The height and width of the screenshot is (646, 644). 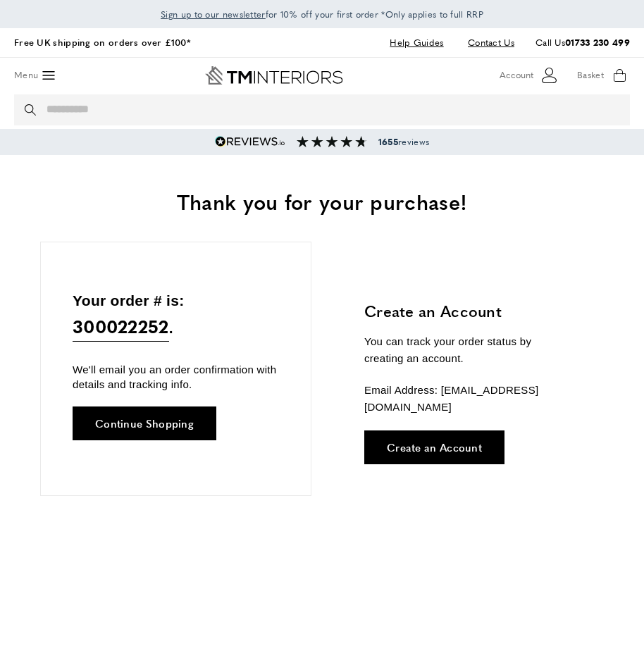 What do you see at coordinates (322, 14) in the screenshot?
I see `span: for 10% off your first order *Only applies to full RRP` at bounding box center [322, 14].